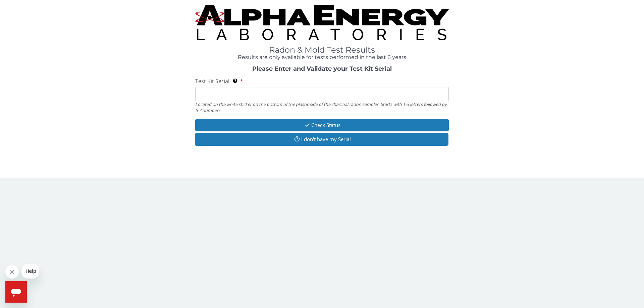 The height and width of the screenshot is (308, 644). I want to click on button: I don't have my Serial, so click(322, 139).